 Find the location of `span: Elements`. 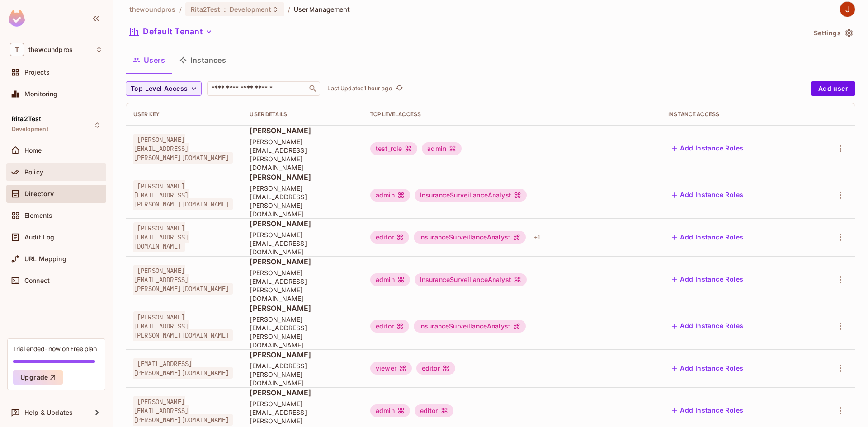

span: Elements is located at coordinates (39, 216).